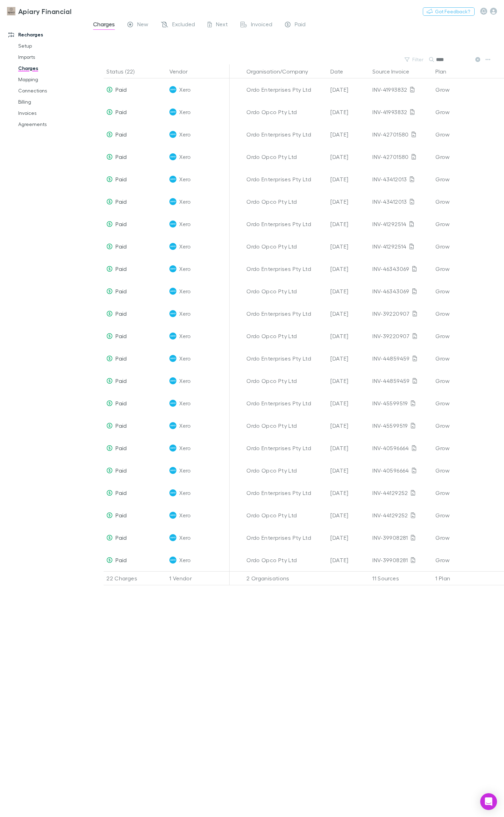  Describe the element at coordinates (51, 113) in the screenshot. I see `a: Invoices` at that location.